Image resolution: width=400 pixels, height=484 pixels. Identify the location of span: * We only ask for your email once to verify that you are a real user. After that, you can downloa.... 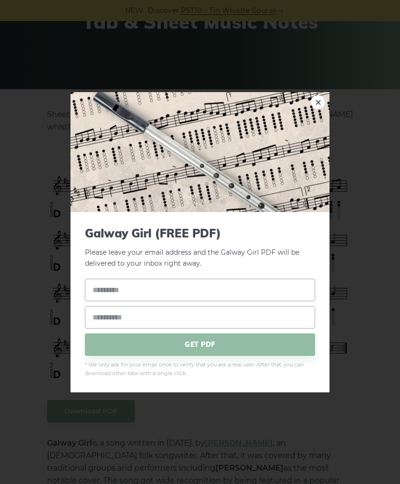
(200, 369).